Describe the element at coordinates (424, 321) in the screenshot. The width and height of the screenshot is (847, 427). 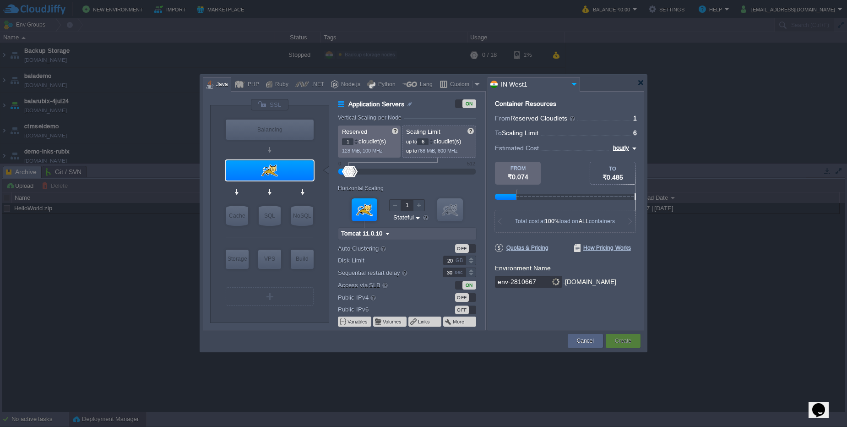
I see `button: Links` at that location.